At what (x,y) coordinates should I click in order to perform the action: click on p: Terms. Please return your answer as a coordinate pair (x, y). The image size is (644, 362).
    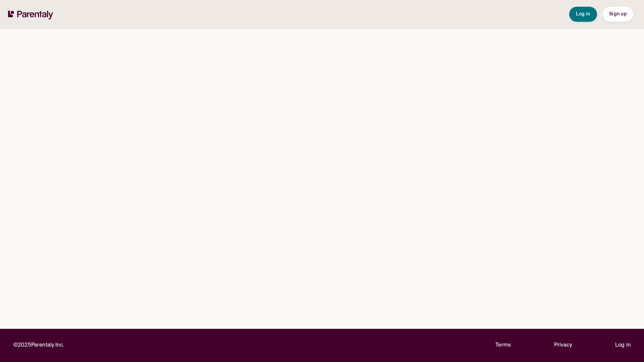
    Looking at the image, I should click on (503, 345).